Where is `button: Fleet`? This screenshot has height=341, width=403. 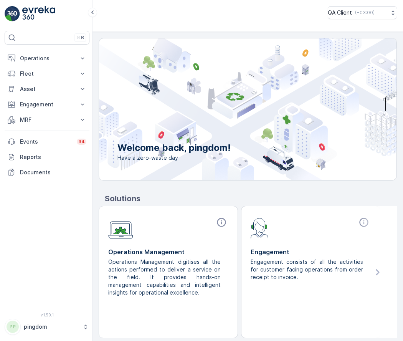 button: Fleet is located at coordinates (47, 74).